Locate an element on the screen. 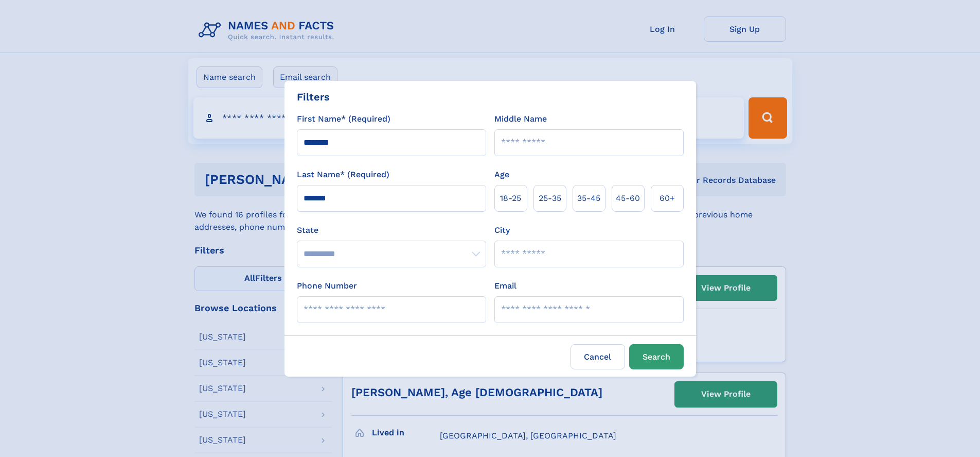 The width and height of the screenshot is (980, 457). label: Cancel is located at coordinates (598, 356).